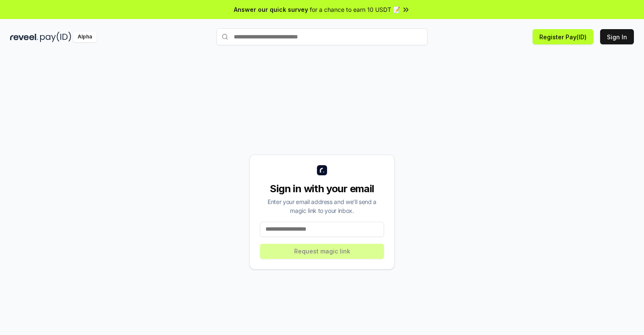 The height and width of the screenshot is (335, 644). What do you see at coordinates (355, 9) in the screenshot?
I see `span: for a chance to earn 10 USDT 📝` at bounding box center [355, 9].